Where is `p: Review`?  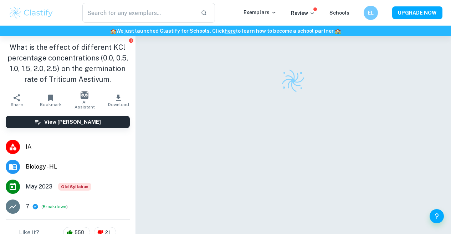
p: Review is located at coordinates (303, 13).